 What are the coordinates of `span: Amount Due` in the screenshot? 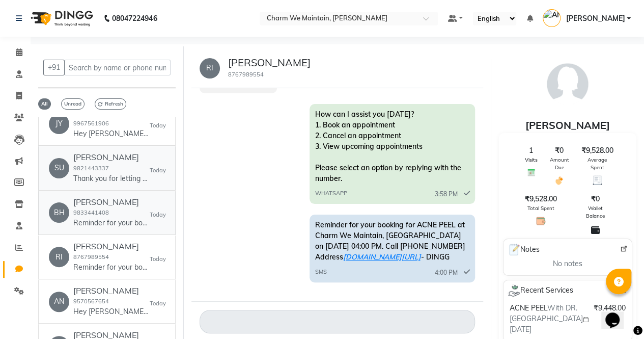 It's located at (560, 164).